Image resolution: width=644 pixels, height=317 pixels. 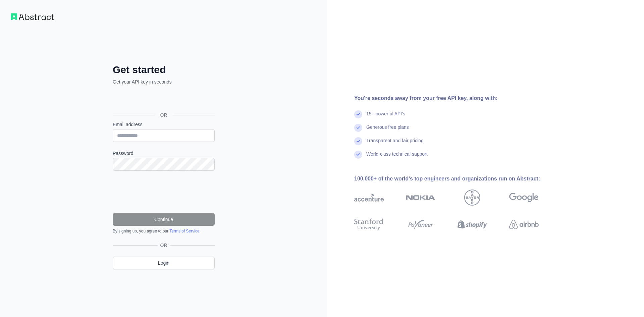 What do you see at coordinates (388, 130) in the screenshot?
I see `div: Generous free plans` at bounding box center [388, 130].